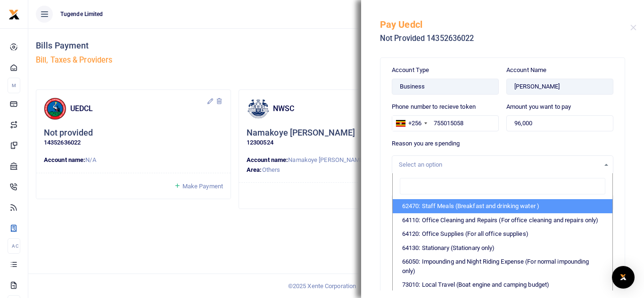 The width and height of the screenshot is (644, 298). I want to click on h4: NWSC, so click(341, 109).